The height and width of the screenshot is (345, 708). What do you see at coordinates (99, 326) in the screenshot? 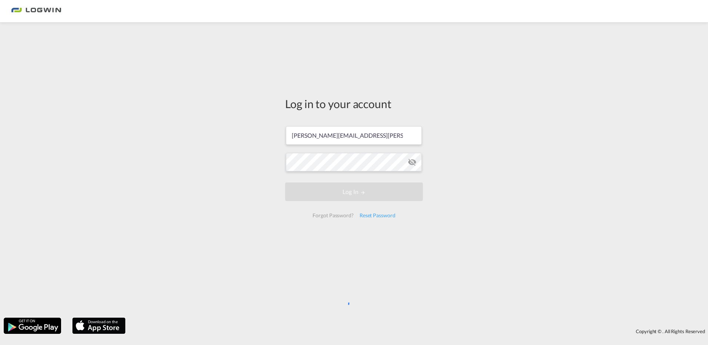
I see `img: apple.png` at bounding box center [99, 326].